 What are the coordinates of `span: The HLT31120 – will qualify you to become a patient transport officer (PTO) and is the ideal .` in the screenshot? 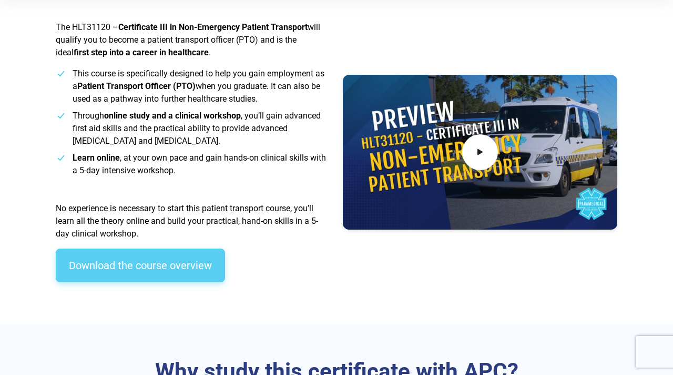 It's located at (188, 39).